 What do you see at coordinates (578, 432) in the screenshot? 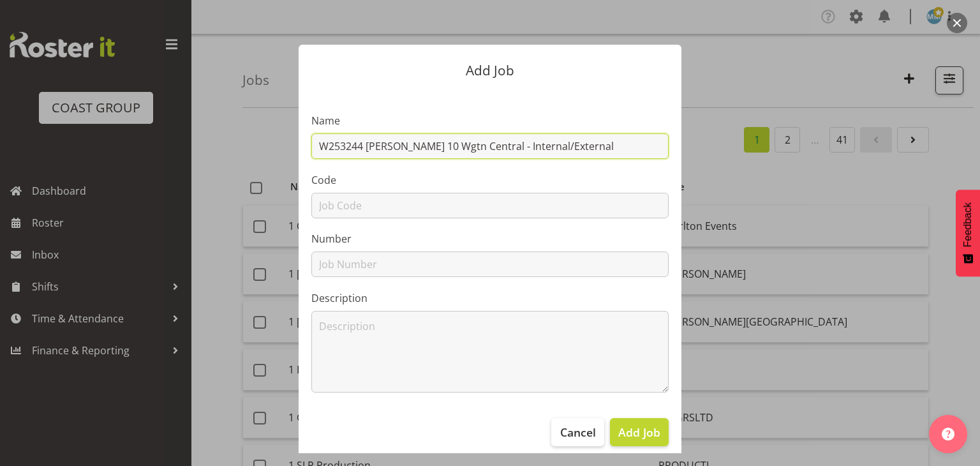
I see `span: Cancel` at bounding box center [578, 432].